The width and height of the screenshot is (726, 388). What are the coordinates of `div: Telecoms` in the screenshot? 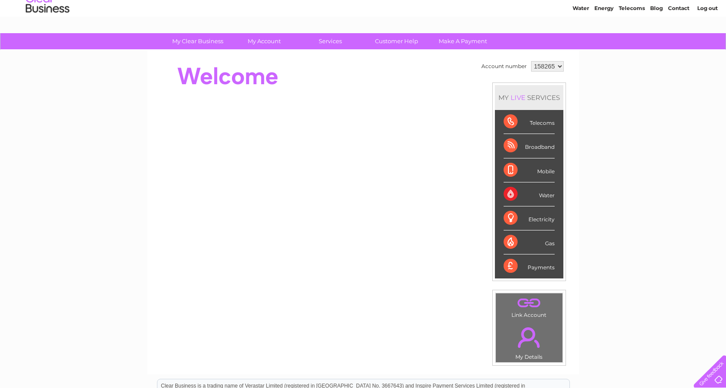 It's located at (529, 122).